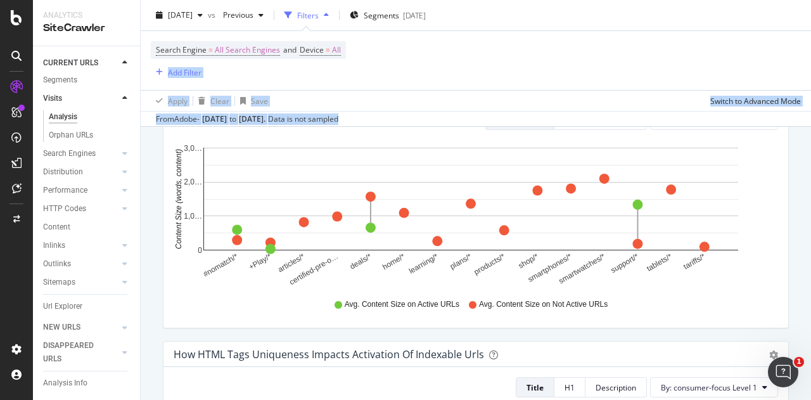 The width and height of the screenshot is (811, 400). What do you see at coordinates (461, 261) in the screenshot?
I see `text: plans/*` at bounding box center [461, 261].